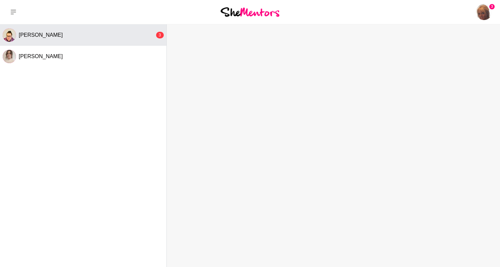 The image size is (500, 267). I want to click on div: Crystal Bruton, so click(9, 35).